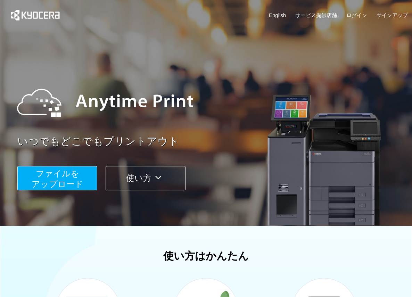 Image resolution: width=412 pixels, height=297 pixels. I want to click on a: English, so click(277, 15).